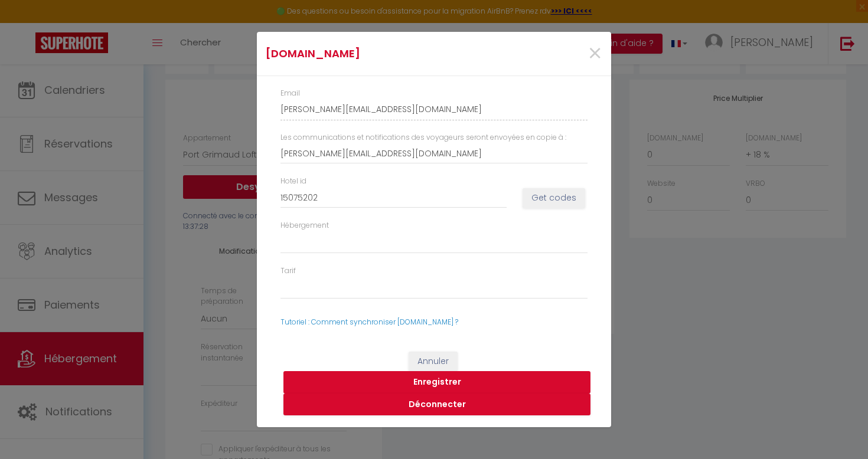  I want to click on button: Déconnecter, so click(437, 405).